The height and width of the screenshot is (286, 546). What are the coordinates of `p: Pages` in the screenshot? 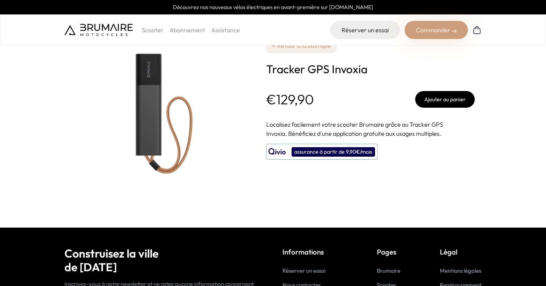 It's located at (391, 252).